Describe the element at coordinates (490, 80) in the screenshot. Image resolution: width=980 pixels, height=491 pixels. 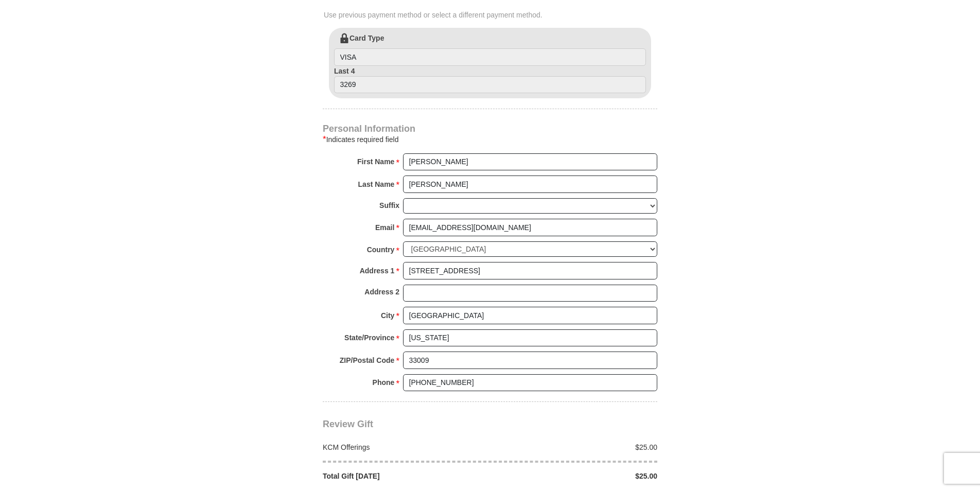
I see `label: Last 4` at that location.